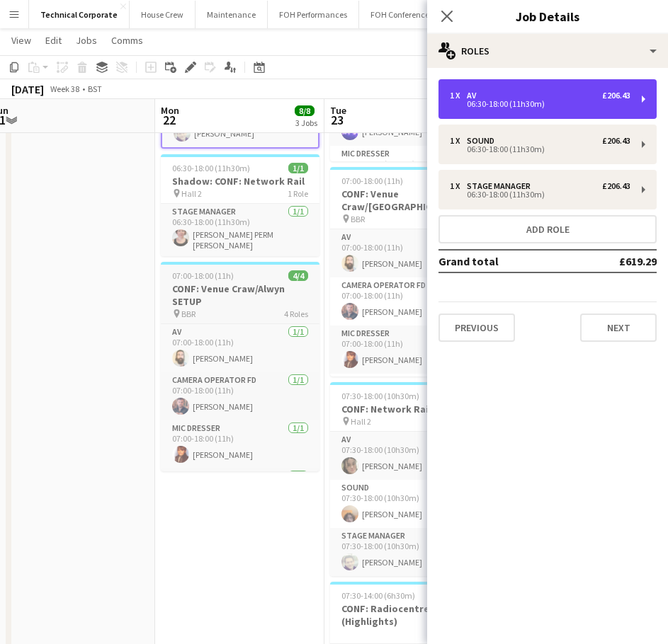  Describe the element at coordinates (409, 615) in the screenshot. I see `h3: CONF: Radiocentre (Highlights)` at that location.